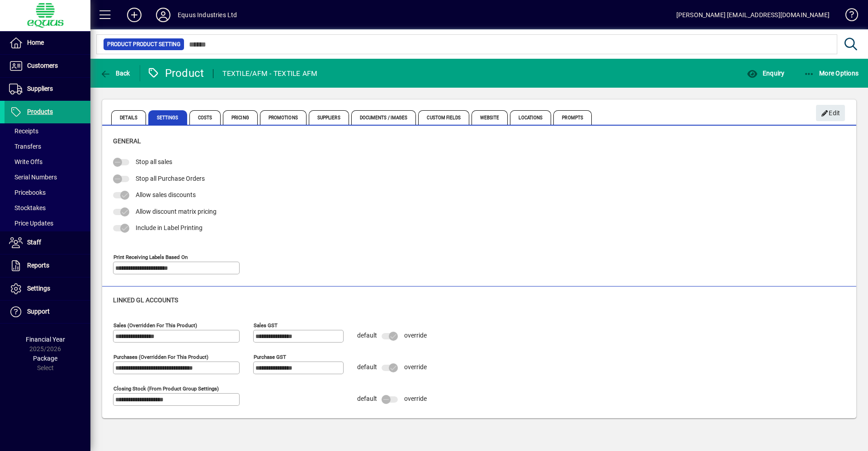  I want to click on span: Stocktakes, so click(27, 208).